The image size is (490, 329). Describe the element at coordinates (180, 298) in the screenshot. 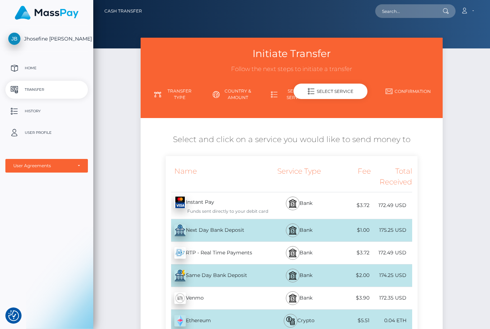

I see `img: wMhJQYtZFAryAAAAABJRU5ErkJggg==` at that location.